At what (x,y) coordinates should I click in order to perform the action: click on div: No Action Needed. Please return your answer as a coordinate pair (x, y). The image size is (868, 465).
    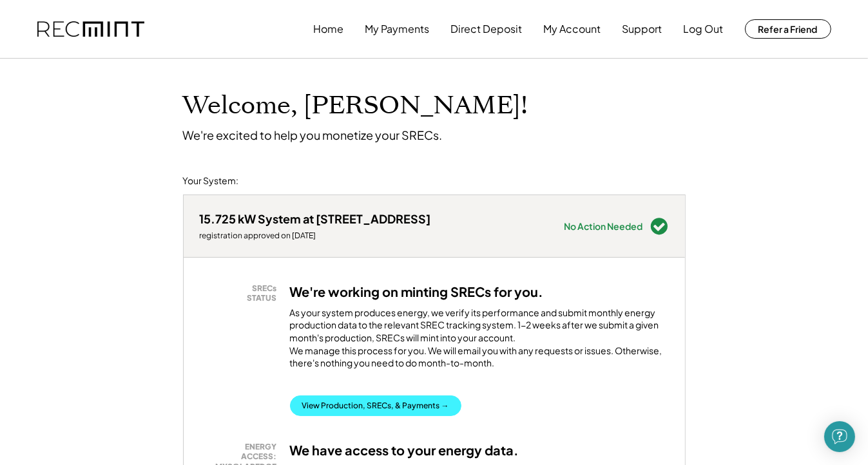
    Looking at the image, I should click on (604, 227).